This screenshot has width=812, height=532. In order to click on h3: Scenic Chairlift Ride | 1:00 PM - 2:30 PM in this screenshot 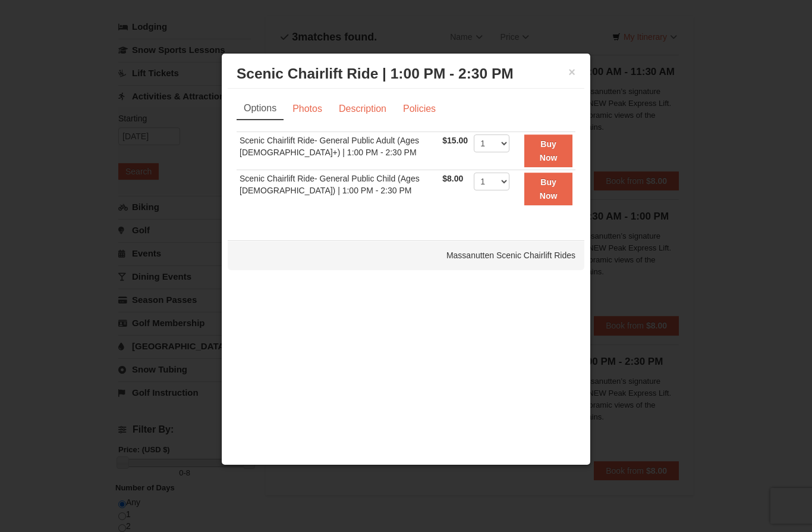, I will do `click(406, 74)`.